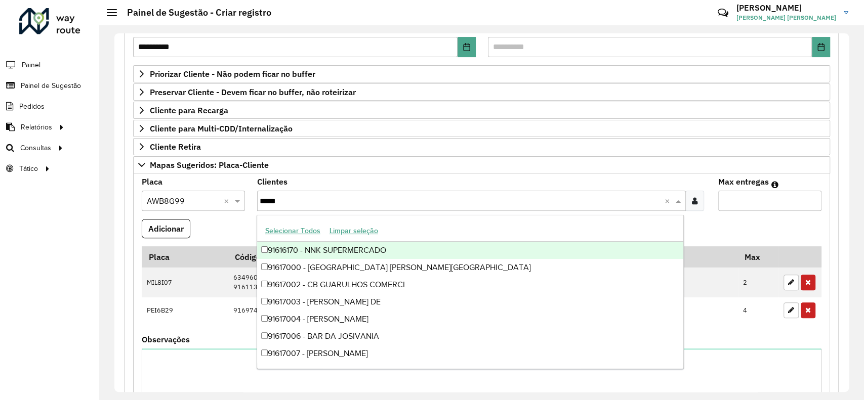 Image resolution: width=864 pixels, height=400 pixels. I want to click on span: Priorizar Cliente - Não podem ficar no buffer, so click(232, 74).